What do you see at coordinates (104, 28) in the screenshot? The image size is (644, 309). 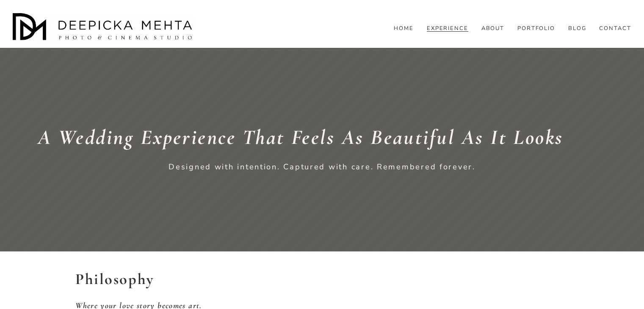 I see `img: Austin Wedding Photographer - Deepicka Mehta Photography &amp; Cinematography` at bounding box center [104, 28].